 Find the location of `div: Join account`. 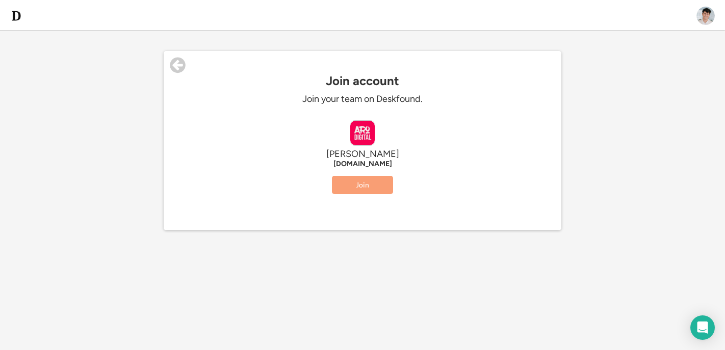

div: Join account is located at coordinates (362, 81).